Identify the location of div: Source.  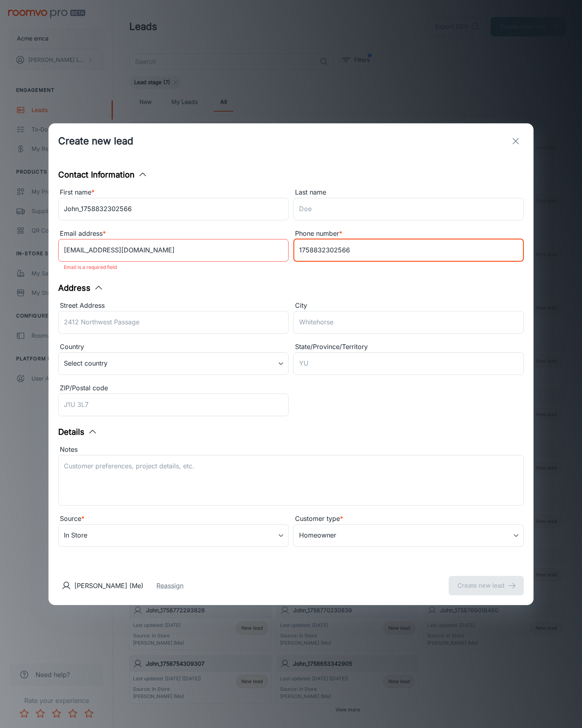
(173, 519).